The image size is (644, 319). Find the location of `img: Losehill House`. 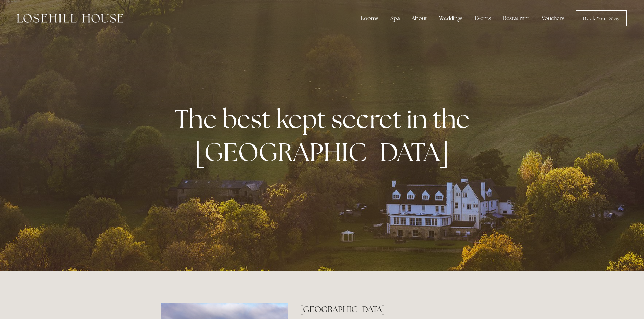

img: Losehill House is located at coordinates (70, 18).